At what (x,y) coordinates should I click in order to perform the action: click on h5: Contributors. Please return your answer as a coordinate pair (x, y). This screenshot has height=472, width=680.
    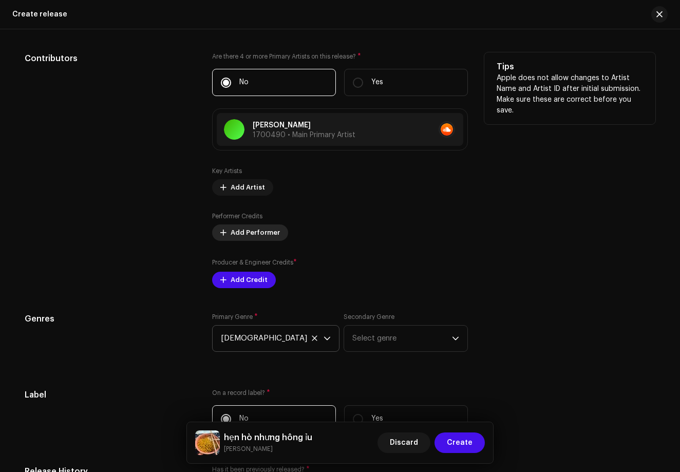
    Looking at the image, I should click on (110, 59).